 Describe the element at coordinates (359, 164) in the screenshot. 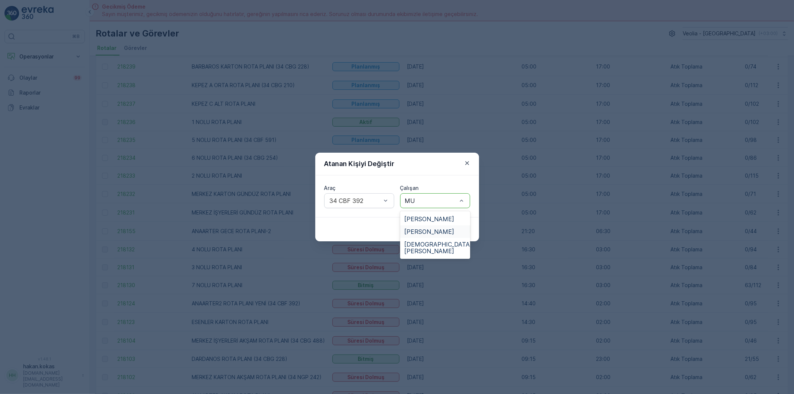

I see `p: Atanan Kişiyi Değiştir` at that location.